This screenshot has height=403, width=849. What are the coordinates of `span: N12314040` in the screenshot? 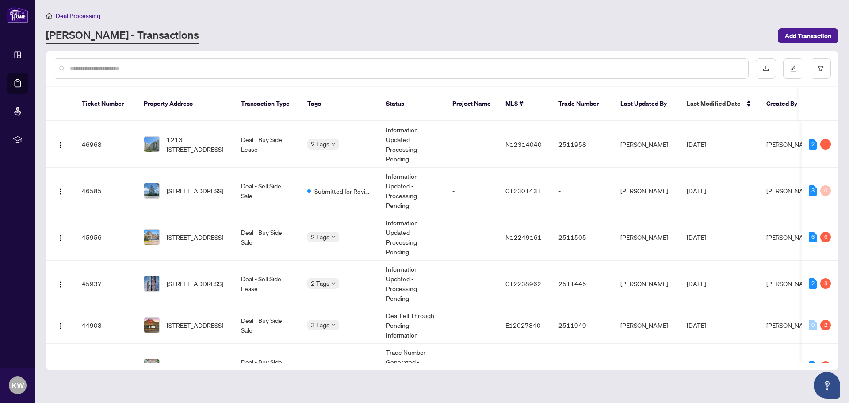 It's located at (523, 144).